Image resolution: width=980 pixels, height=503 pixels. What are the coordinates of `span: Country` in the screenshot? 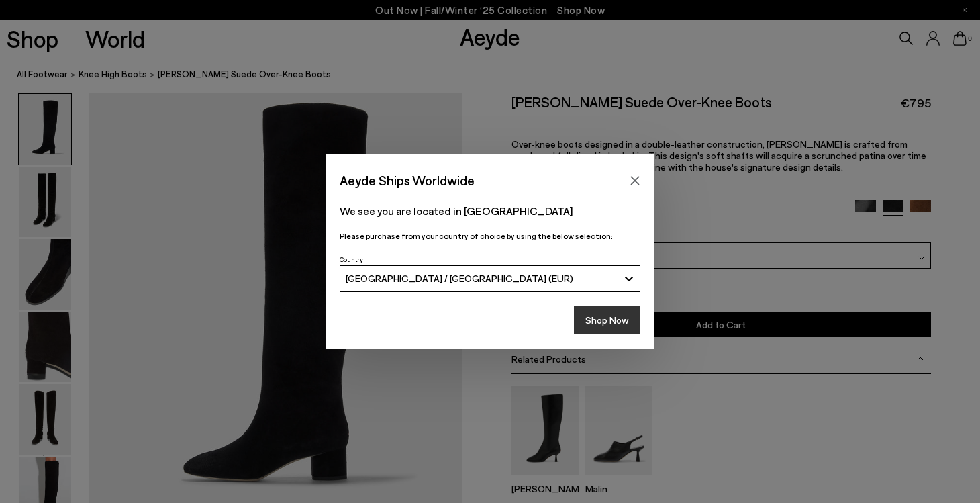 It's located at (351, 260).